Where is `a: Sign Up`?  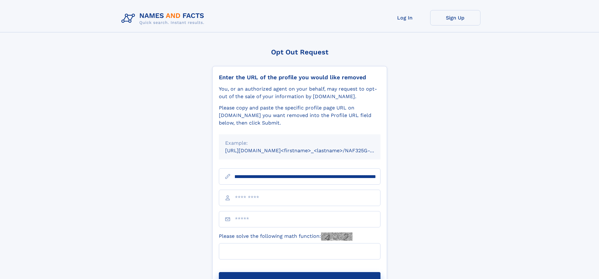 a: Sign Up is located at coordinates (455, 18).